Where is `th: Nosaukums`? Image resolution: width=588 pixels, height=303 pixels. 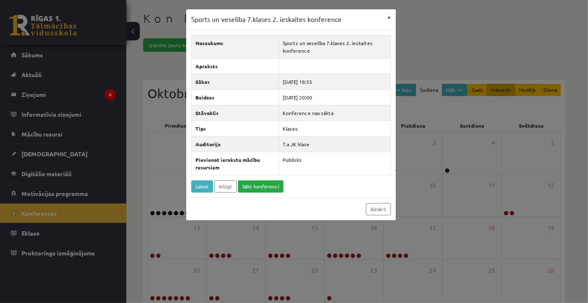 th: Nosaukums is located at coordinates (236, 46).